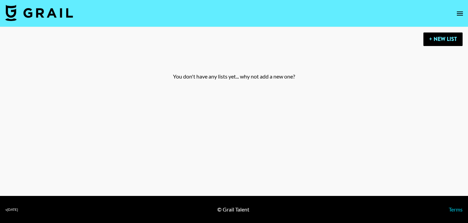 This screenshot has height=223, width=468. What do you see at coordinates (234, 76) in the screenshot?
I see `div: You don't have any lists yet... why not add a new one?` at bounding box center [234, 76].